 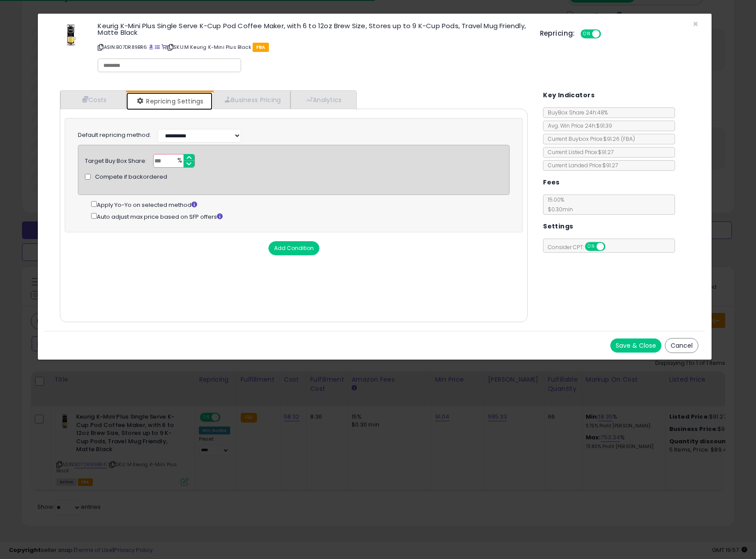 What do you see at coordinates (312, 48) in the screenshot?
I see `p: ASIN: B07DR89BR6 | SKU: M Keurig K-Mini Plus Black` at bounding box center [312, 48].